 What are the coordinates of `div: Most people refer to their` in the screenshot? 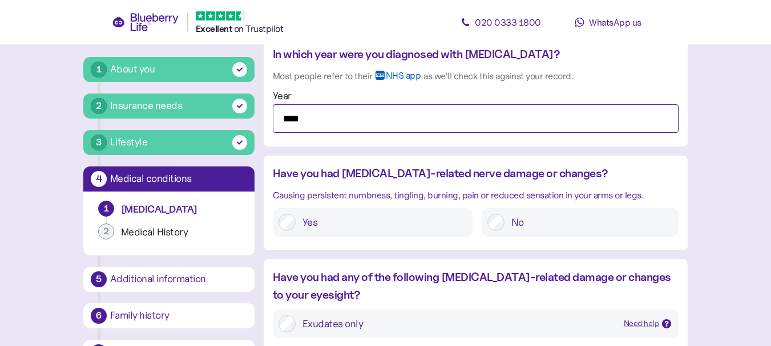 It's located at (322, 76).